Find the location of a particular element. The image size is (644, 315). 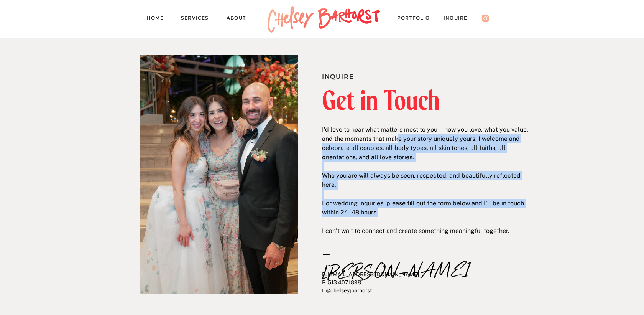

nav: PORTFOLIO is located at coordinates (417, 19).